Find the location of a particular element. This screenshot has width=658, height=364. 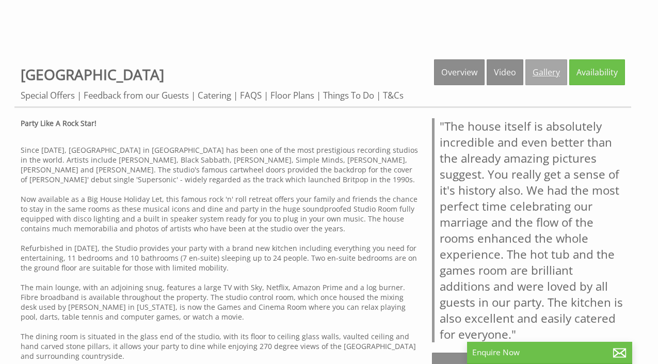

a: Floor Plans is located at coordinates (292, 95).